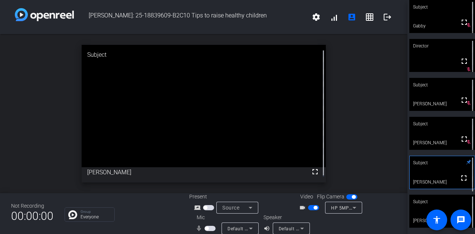  Describe the element at coordinates (268, 228) in the screenshot. I see `mat-icon: volume_up` at that location.